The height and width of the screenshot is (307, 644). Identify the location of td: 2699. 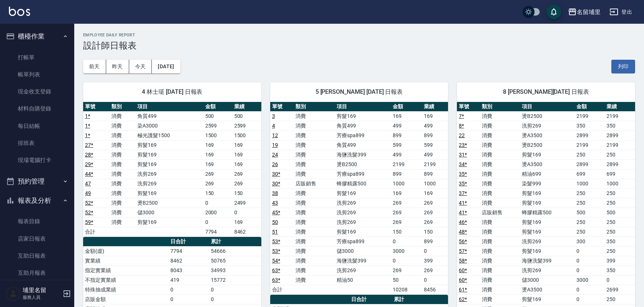
(619, 289).